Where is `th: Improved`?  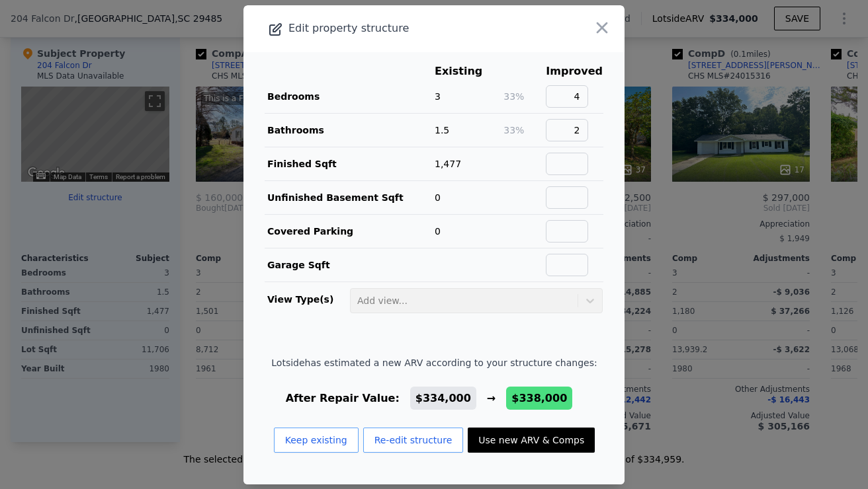 th: Improved is located at coordinates (574, 72).